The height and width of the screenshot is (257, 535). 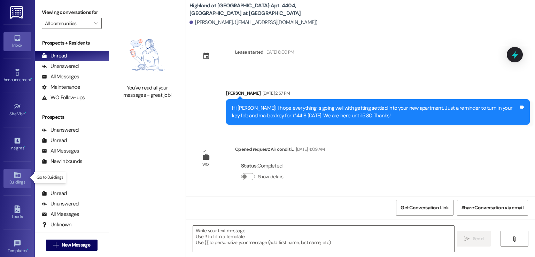 What do you see at coordinates (147, 55) in the screenshot?
I see `img: empty-state` at bounding box center [147, 55].